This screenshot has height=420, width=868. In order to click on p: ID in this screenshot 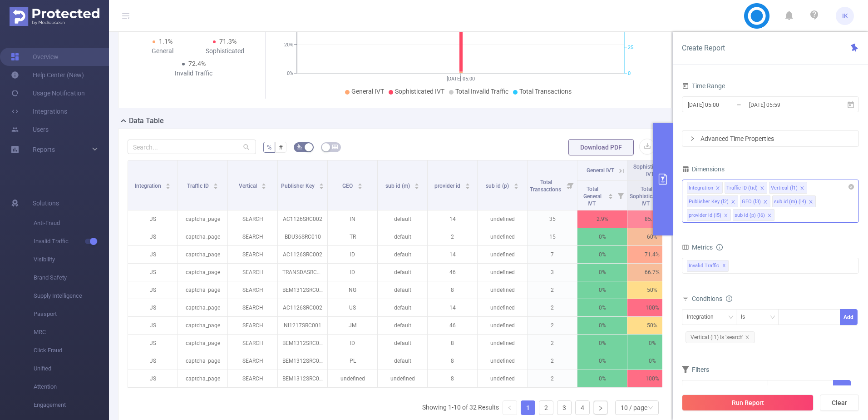, I will do `click(352, 343)`.